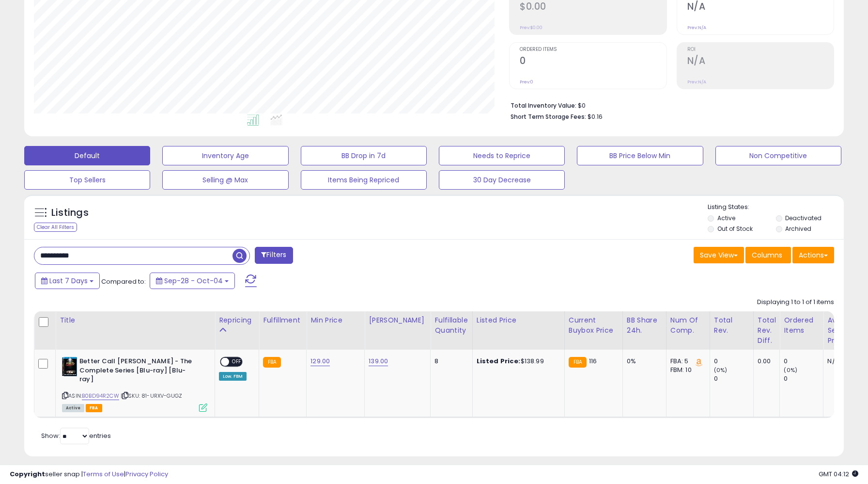  What do you see at coordinates (843, 361) in the screenshot?
I see `div: N/A` at bounding box center [843, 361].